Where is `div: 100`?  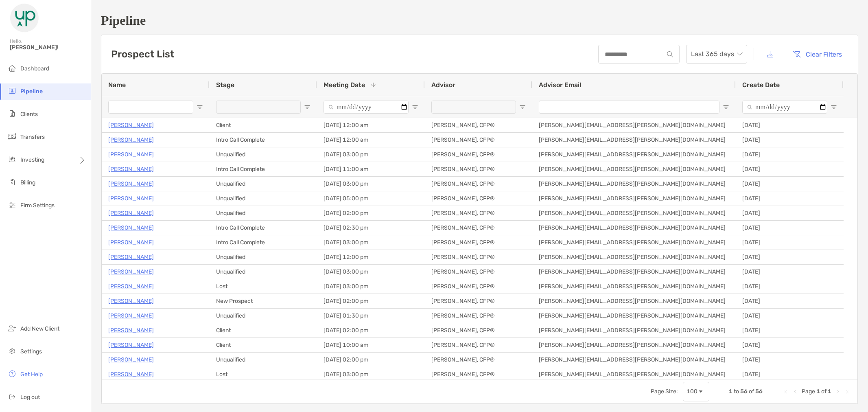
div: 100 is located at coordinates (692, 391).